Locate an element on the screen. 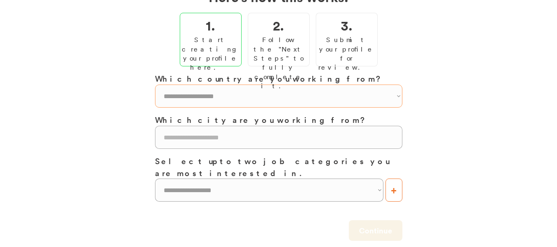 Image resolution: width=557 pixels, height=247 pixels. div: Follow the "Next Steps" to fully complete it. is located at coordinates (278, 63).